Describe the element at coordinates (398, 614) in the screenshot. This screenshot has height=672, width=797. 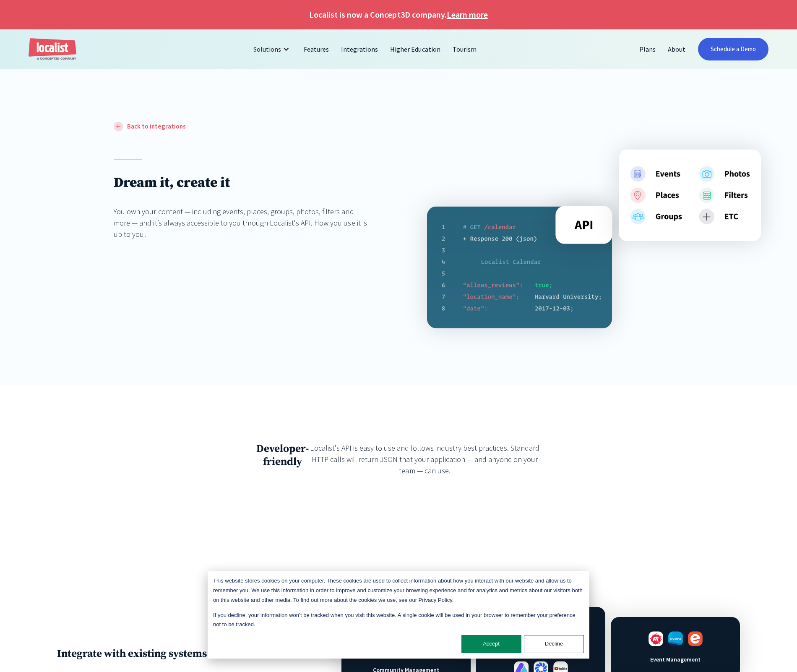
I see `div: Cookie banner` at that location.